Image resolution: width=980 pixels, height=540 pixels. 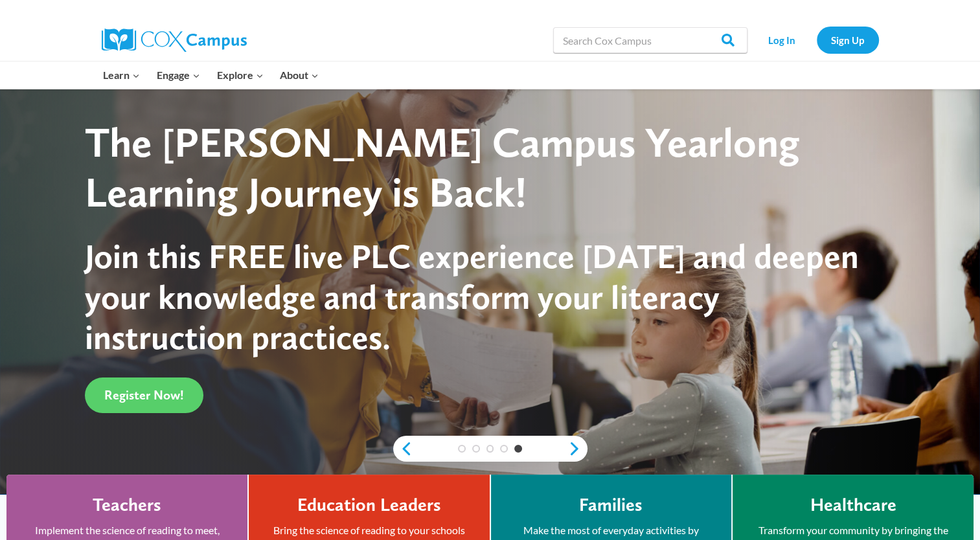 I want to click on a: next, so click(x=577, y=449).